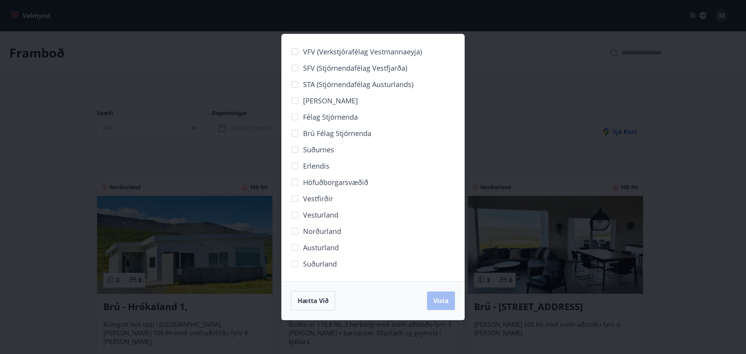 The height and width of the screenshot is (354, 746). Describe the element at coordinates (318, 199) in the screenshot. I see `span: Vestfirðir` at that location.